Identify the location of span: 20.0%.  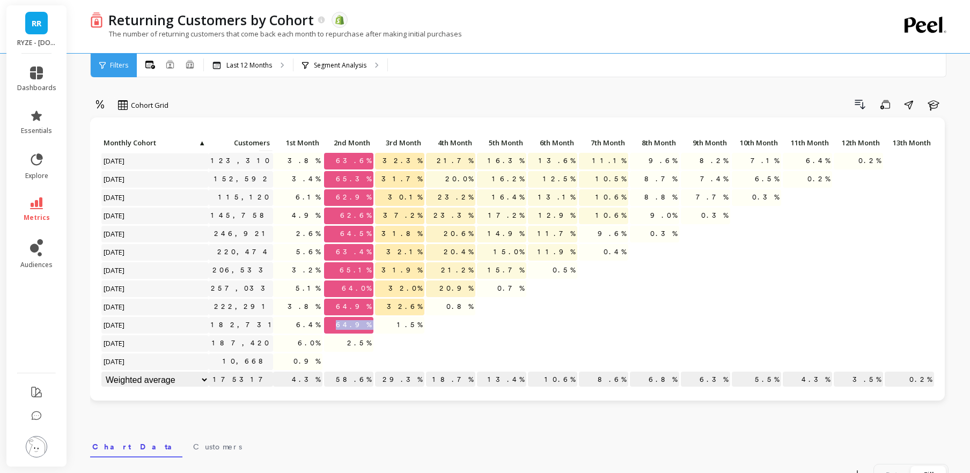
(459, 179).